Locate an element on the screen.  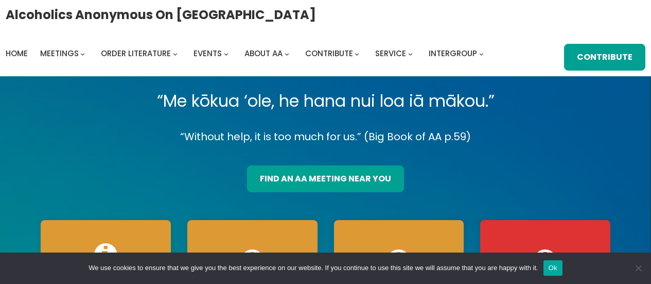
button: Ok is located at coordinates (553, 268).